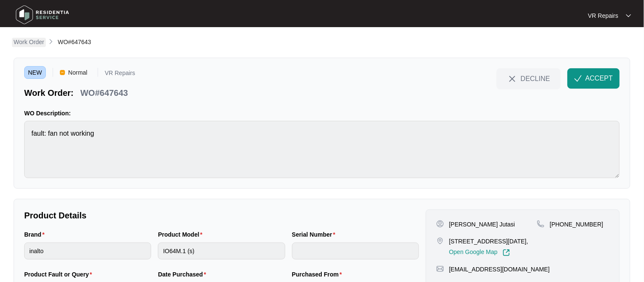 Image resolution: width=644 pixels, height=282 pixels. What do you see at coordinates (221, 215) in the screenshot?
I see `p: Product Details` at bounding box center [221, 215].